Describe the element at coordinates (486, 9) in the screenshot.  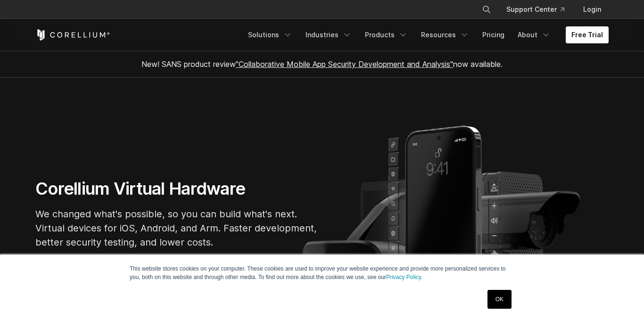
I see `button: Search` at that location.